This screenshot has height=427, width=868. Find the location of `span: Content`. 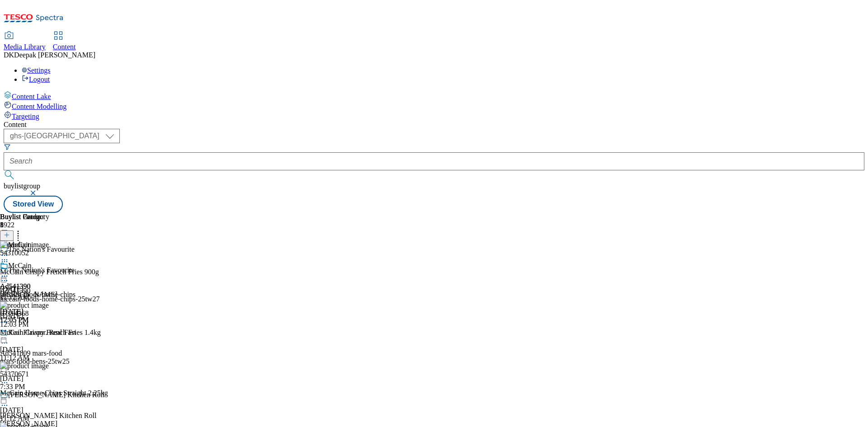

span: Content is located at coordinates (64, 47).